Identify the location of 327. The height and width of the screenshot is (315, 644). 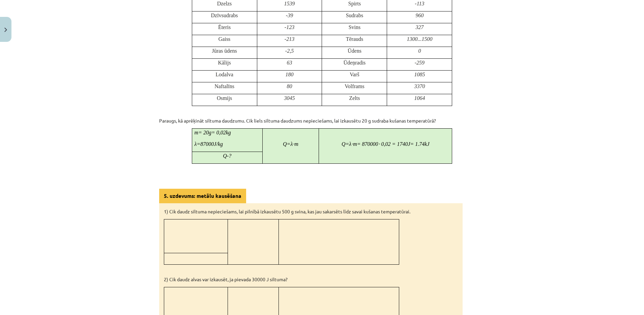
(419, 27).